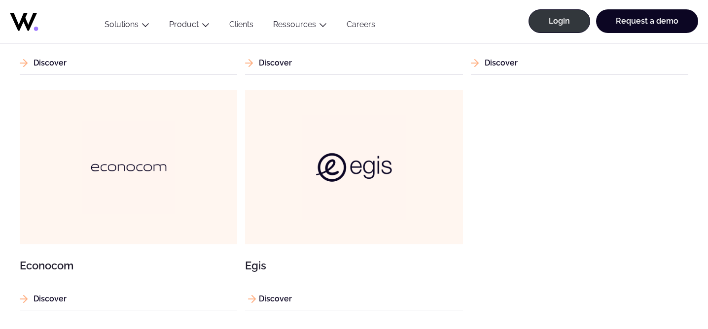 This screenshot has width=708, height=329. Describe the element at coordinates (294, 24) in the screenshot. I see `a: Ressources` at that location.